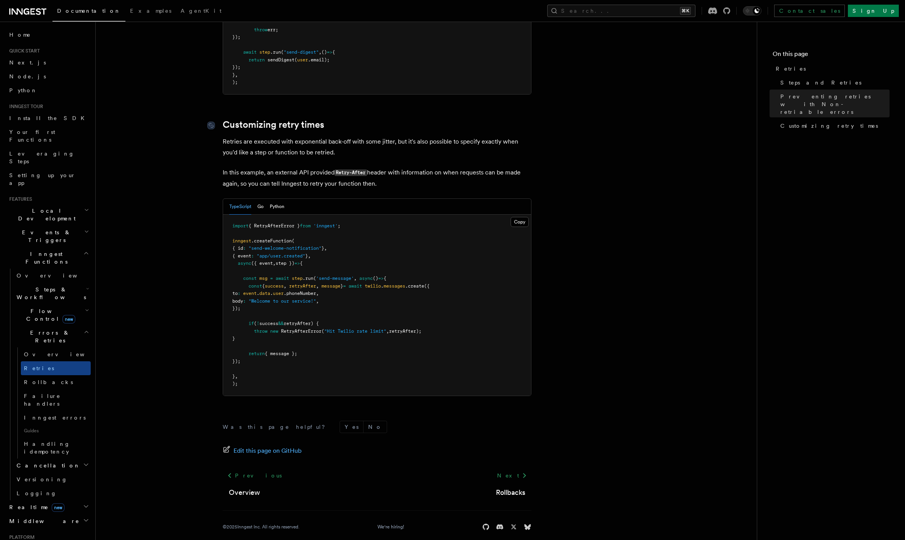  I want to click on span: sendDigest, so click(281, 60).